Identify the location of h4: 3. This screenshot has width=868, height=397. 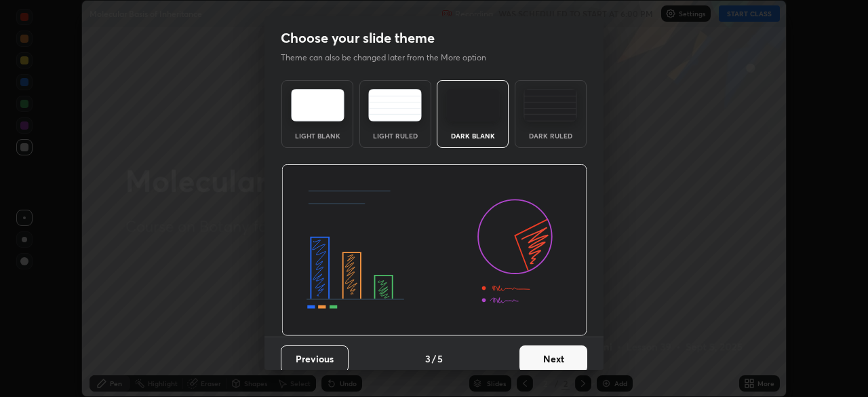
(428, 359).